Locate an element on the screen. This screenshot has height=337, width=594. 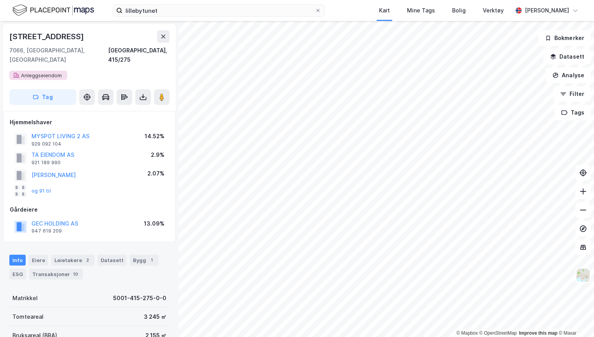
a: Mapbox is located at coordinates (467, 333).